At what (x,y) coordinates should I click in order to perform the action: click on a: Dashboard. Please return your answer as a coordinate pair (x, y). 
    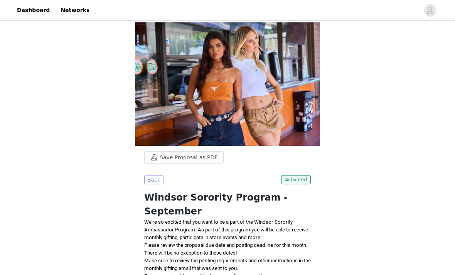
    Looking at the image, I should click on (33, 10).